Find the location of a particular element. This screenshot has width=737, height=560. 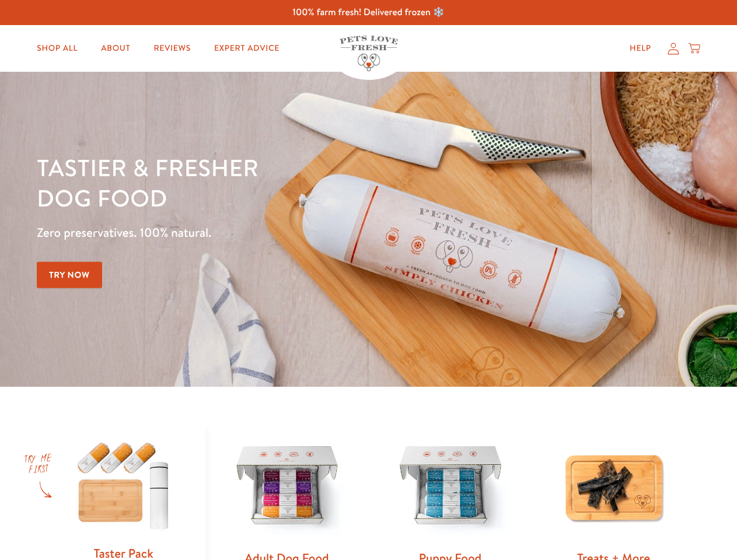

a: Shop All is located at coordinates (57, 48).